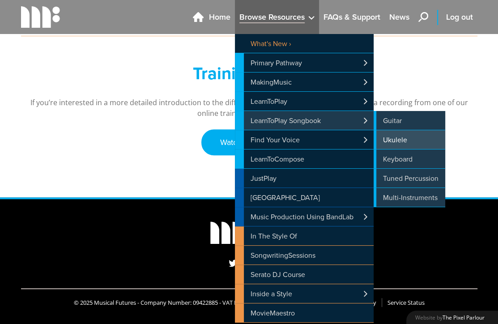 Image resolution: width=498 pixels, height=324 pixels. What do you see at coordinates (399, 17) in the screenshot?
I see `span: News` at bounding box center [399, 17].